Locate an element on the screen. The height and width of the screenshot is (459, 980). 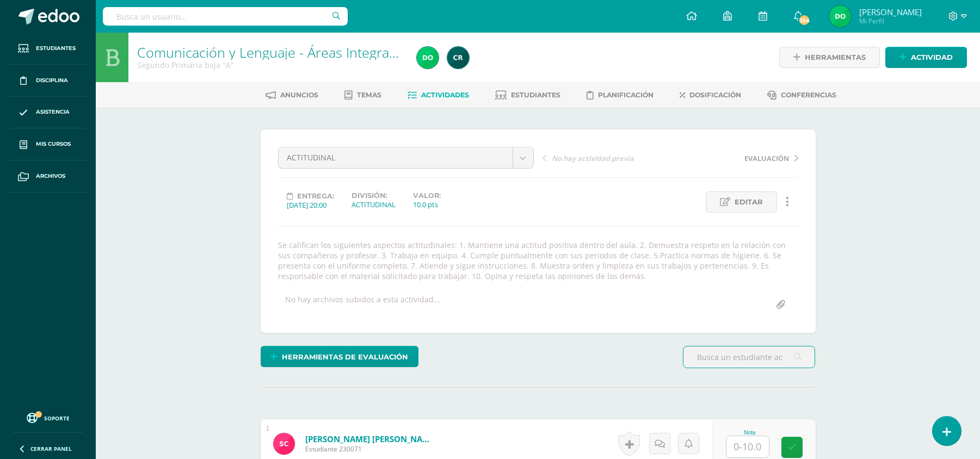
a: Herramientas is located at coordinates (830, 57).